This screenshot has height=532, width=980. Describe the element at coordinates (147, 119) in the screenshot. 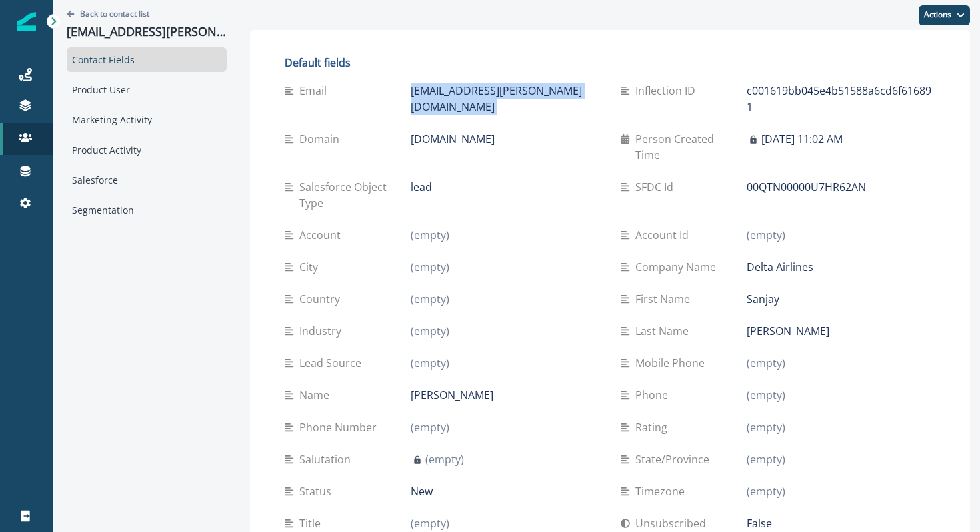

I see `div: Marketing Activity` at that location.